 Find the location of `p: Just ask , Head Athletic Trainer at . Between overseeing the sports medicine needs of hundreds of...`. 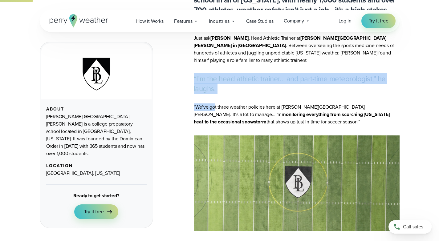

p: Just ask , Head Athletic Trainer at . Between overseeing the sports medicine needs of hundreds of... is located at coordinates (296, 49).